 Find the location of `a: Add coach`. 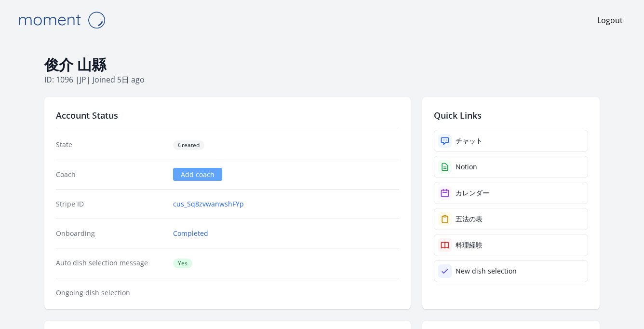

a: Add coach is located at coordinates (198, 174).